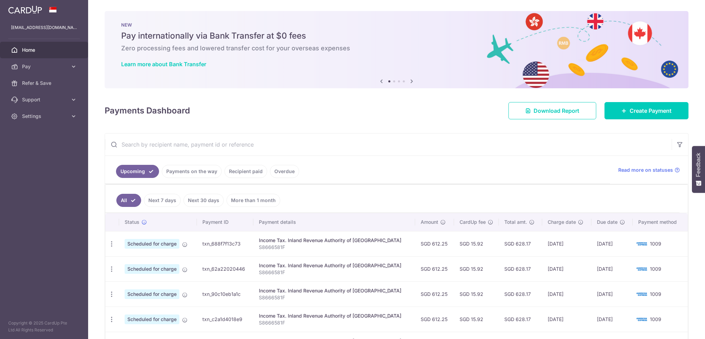  What do you see at coordinates (397, 50) in the screenshot?
I see `img: Bank transfer banner` at bounding box center [397, 50].